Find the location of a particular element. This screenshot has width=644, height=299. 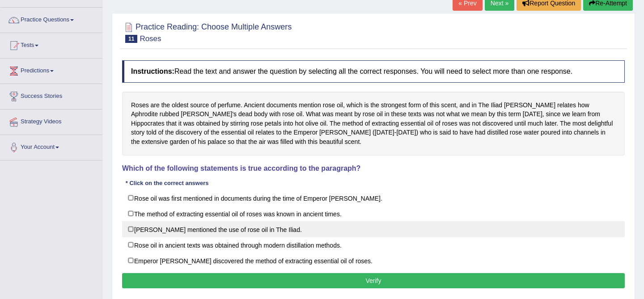

a: Strategy Videos is located at coordinates (51, 121).